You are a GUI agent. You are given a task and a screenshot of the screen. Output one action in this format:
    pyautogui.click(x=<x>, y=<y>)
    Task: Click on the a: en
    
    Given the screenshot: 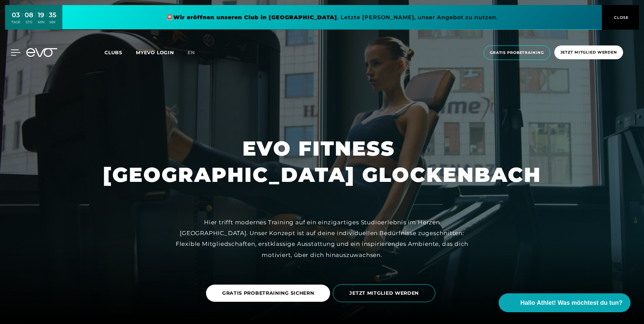 What is the action you would take?
    pyautogui.click(x=195, y=53)
    